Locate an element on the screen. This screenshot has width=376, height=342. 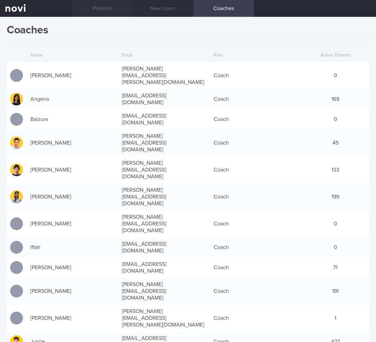
div: Baizura is located at coordinates (73, 119).